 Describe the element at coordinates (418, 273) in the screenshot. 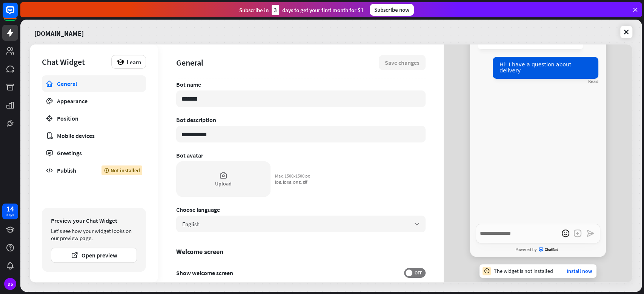

I see `span: OFF` at that location.